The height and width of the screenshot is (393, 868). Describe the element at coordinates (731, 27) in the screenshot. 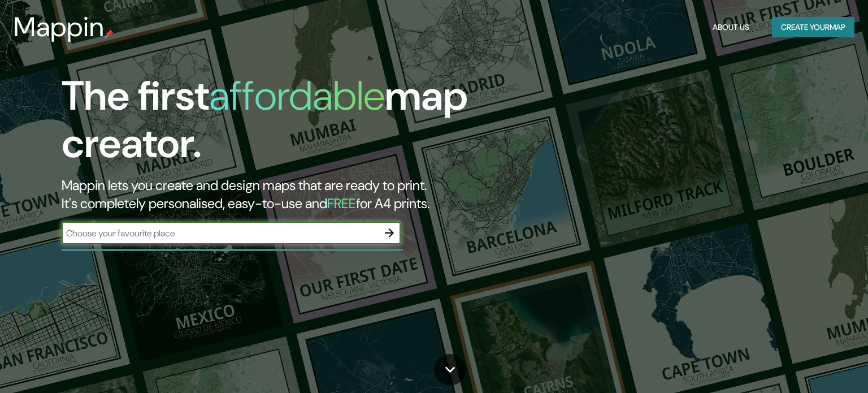

I see `button: About Us` at that location.